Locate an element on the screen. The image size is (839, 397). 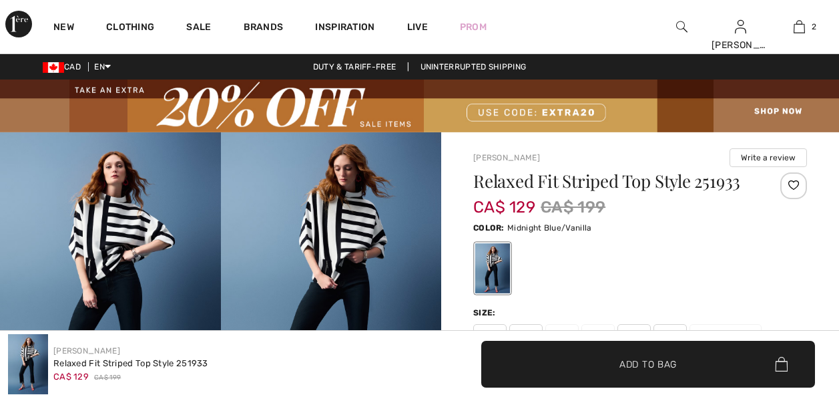
h1: Relaxed Fit Striped Top Style 251933 is located at coordinates (612, 181).